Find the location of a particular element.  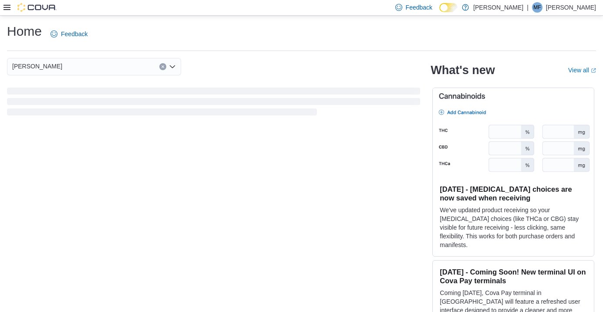

span: Loading is located at coordinates (213, 103).